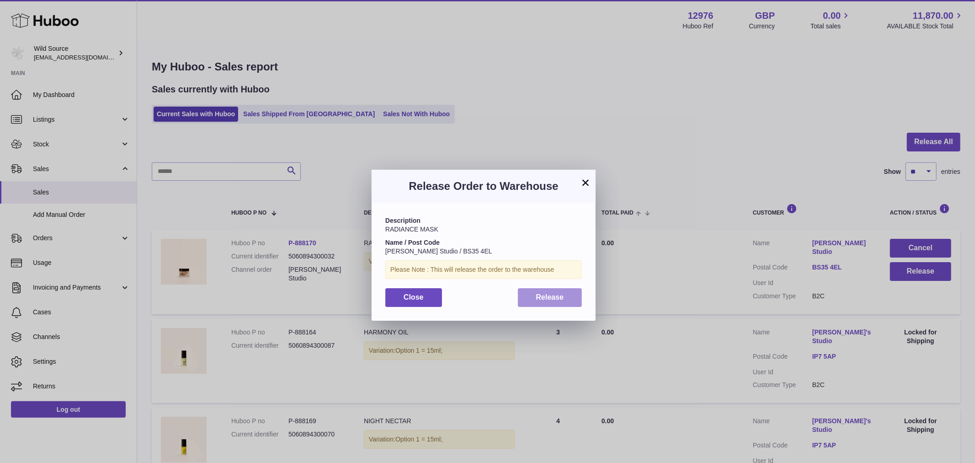  I want to click on strong: Description, so click(403, 220).